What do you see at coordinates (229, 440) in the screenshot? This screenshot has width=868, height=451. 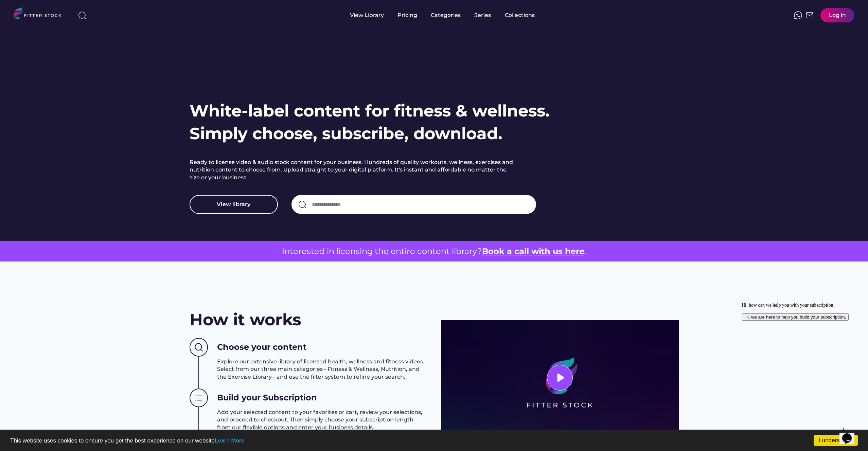 I see `a: Learn More` at bounding box center [229, 440].